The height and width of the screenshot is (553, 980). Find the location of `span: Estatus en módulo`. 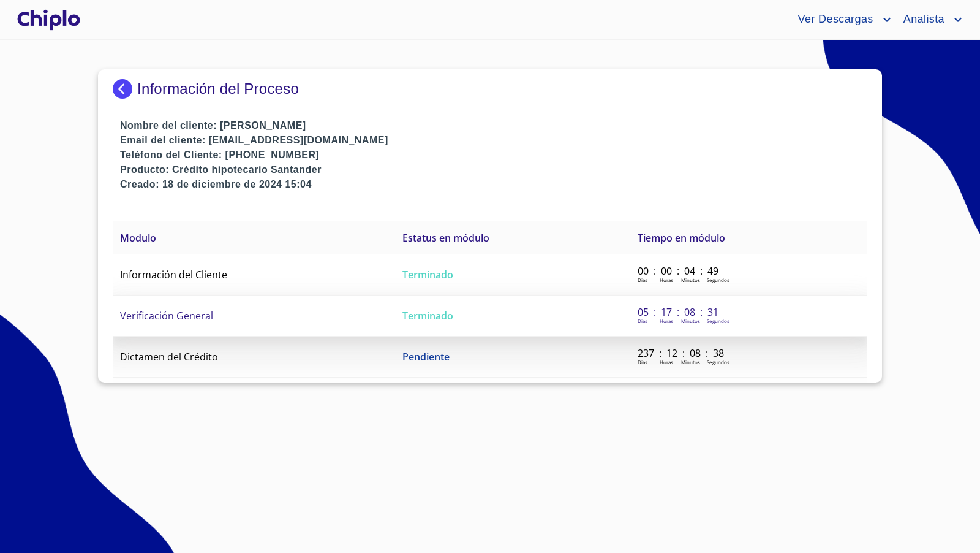

span: Estatus en módulo is located at coordinates (446, 238).